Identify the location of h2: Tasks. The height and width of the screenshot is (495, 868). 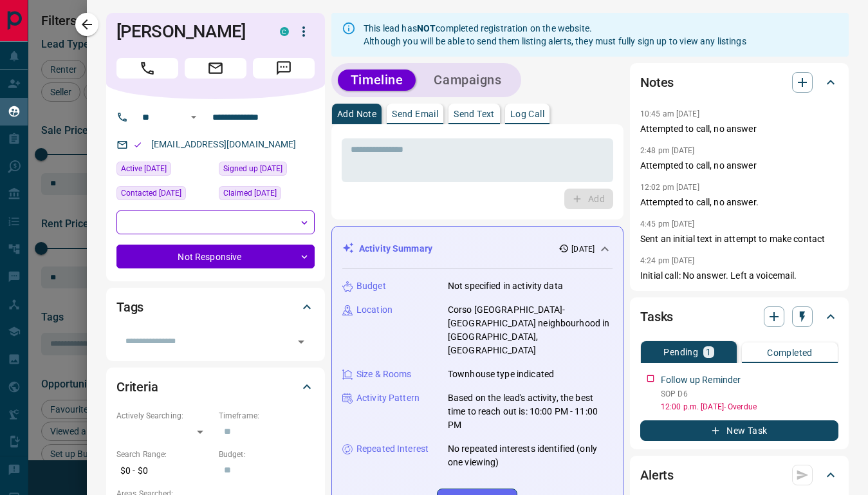
(656, 317).